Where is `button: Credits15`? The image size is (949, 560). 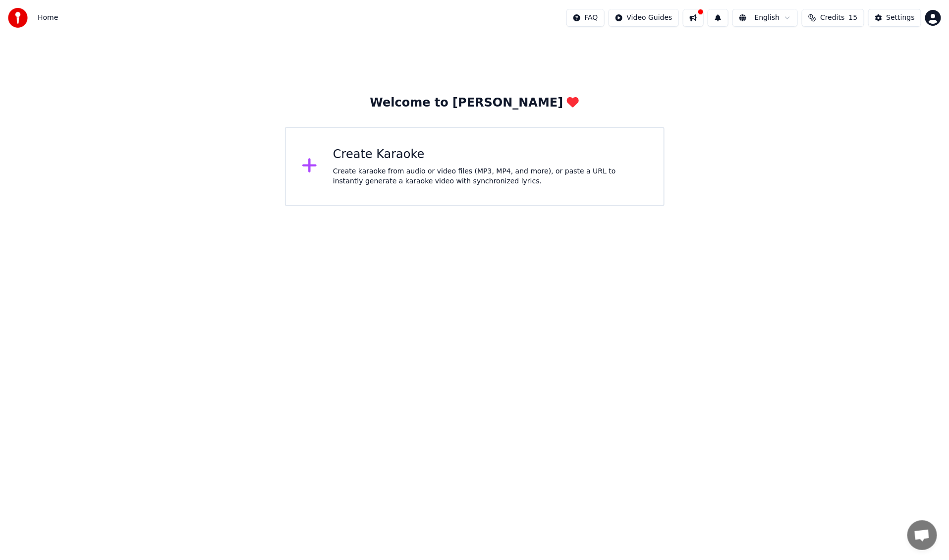
button: Credits15 is located at coordinates (832, 17).